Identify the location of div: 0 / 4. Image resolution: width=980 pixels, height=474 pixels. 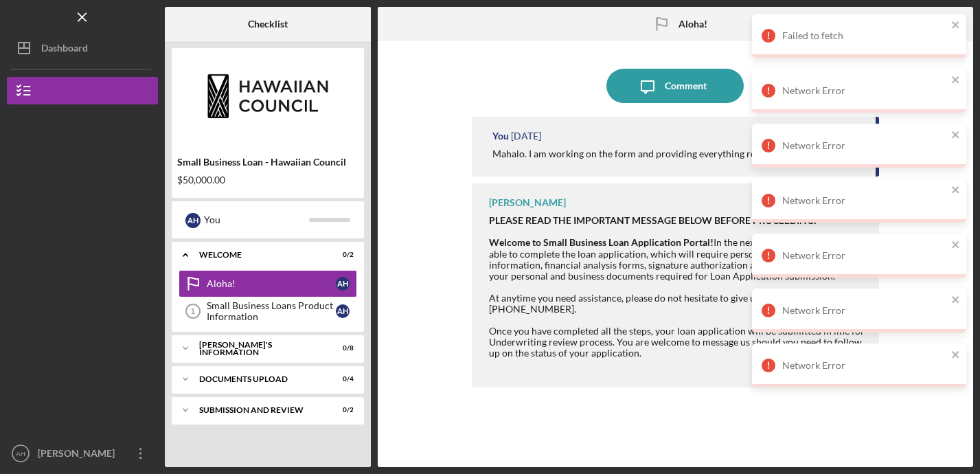
(341, 379).